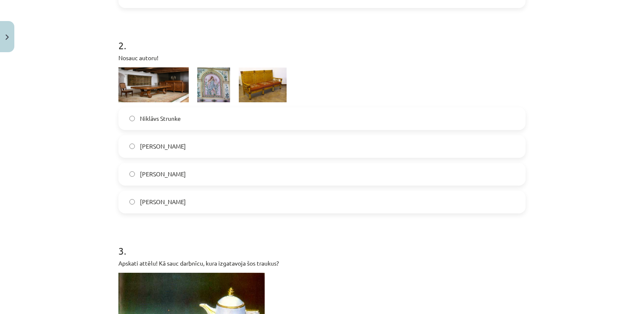 The width and height of the screenshot is (644, 314). What do you see at coordinates (322, 243) in the screenshot?
I see `h1: 3 .` at bounding box center [322, 243].